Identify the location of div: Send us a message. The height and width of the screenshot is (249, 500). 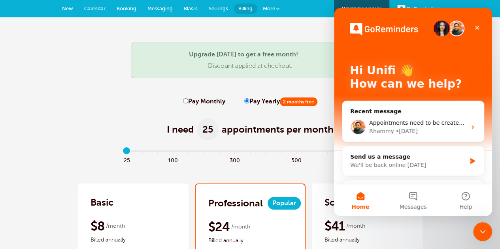
(74, 149).